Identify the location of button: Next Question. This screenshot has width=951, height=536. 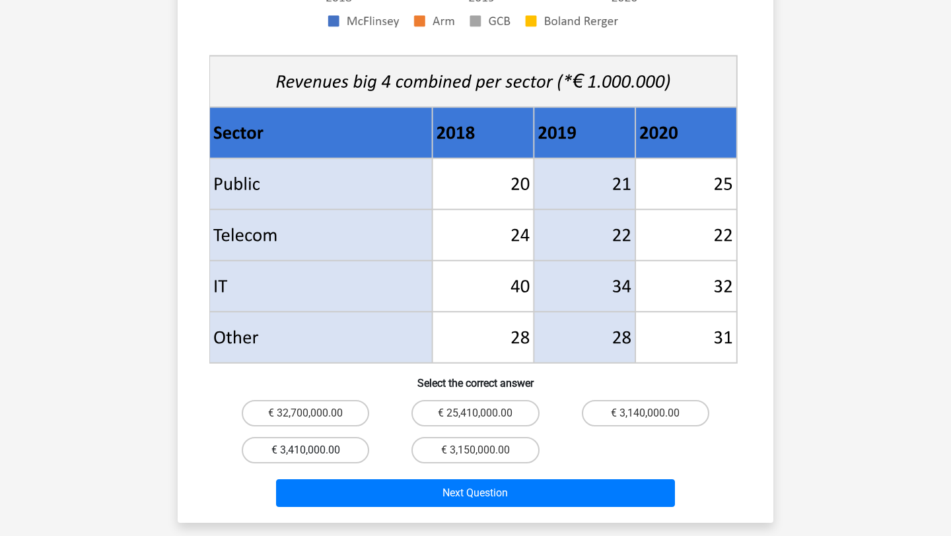
(476, 493).